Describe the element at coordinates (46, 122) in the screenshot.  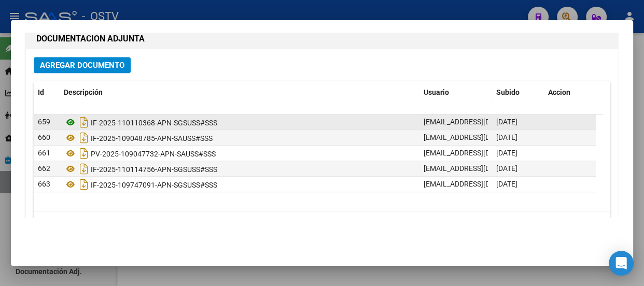
I see `div: 659` at that location.